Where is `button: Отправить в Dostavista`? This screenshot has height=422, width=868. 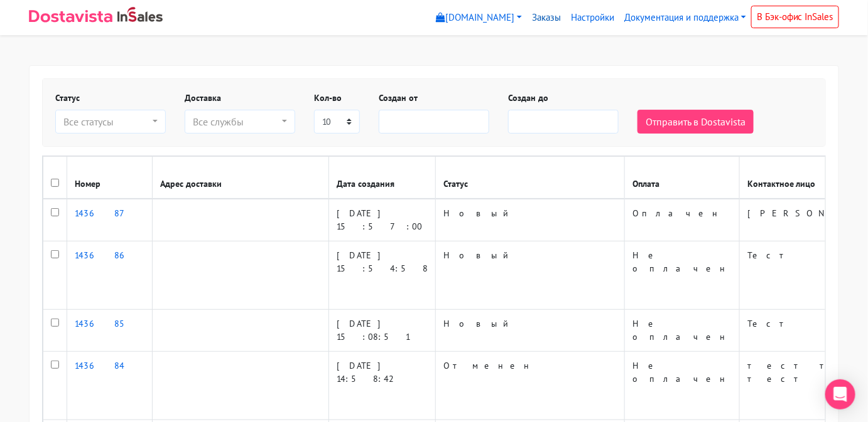
button: Отправить в Dostavista is located at coordinates (695, 122).